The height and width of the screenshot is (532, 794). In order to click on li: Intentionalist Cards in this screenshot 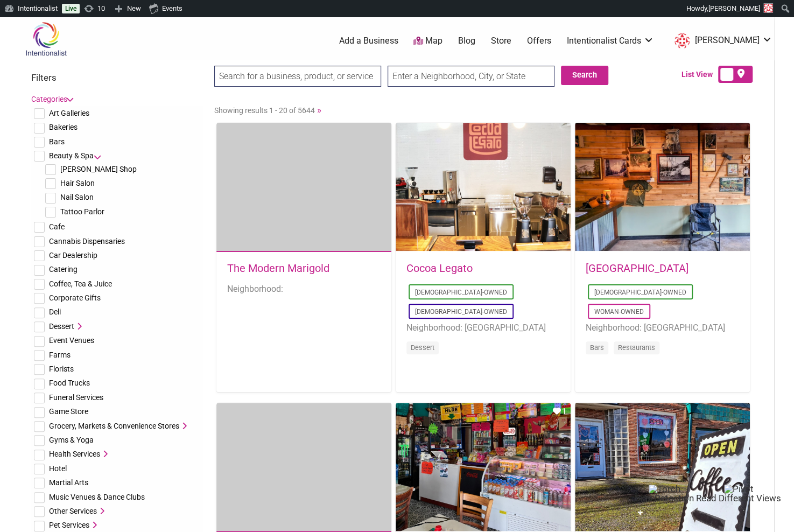, I will do `click(610, 41)`.